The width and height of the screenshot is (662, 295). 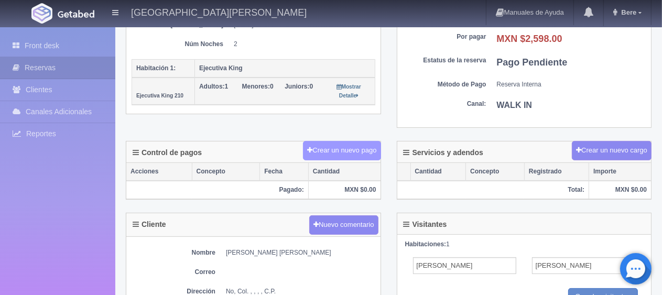 I want to click on b: Pago Pendiente, so click(x=532, y=62).